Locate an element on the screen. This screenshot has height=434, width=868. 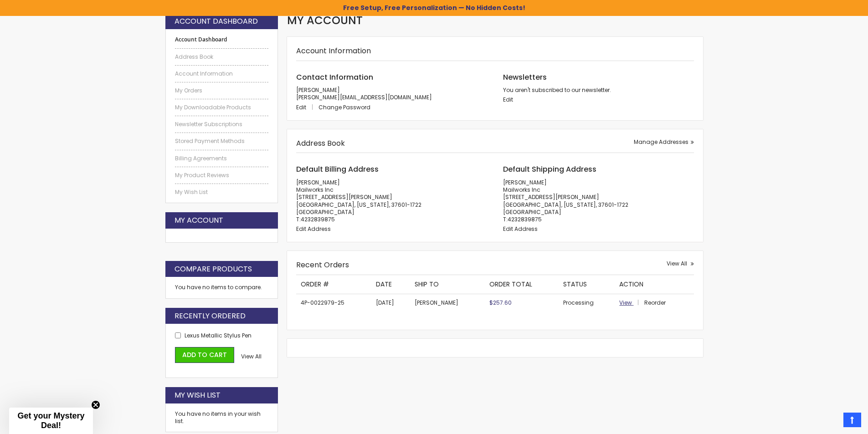
a: Manage Addresses is located at coordinates (664, 142).